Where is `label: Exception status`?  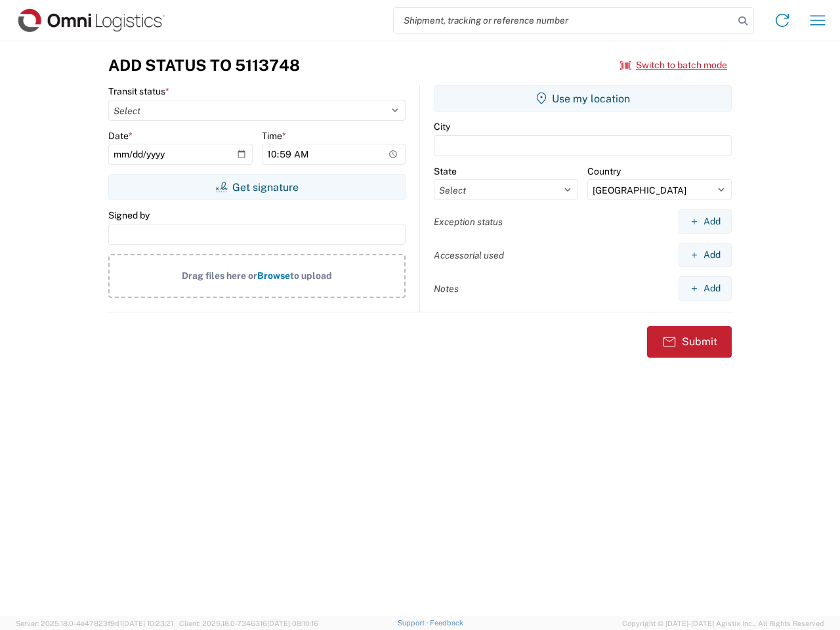 label: Exception status is located at coordinates (468, 222).